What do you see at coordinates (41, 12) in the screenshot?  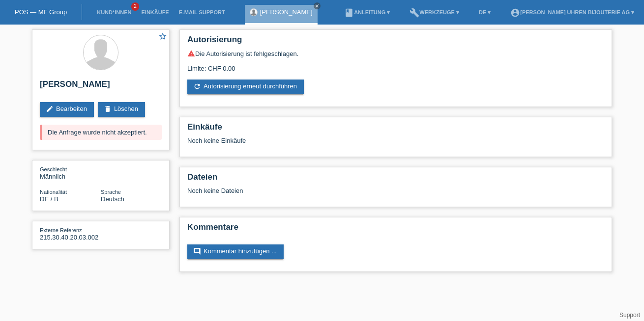 I see `a: POS — MF Group` at bounding box center [41, 12].